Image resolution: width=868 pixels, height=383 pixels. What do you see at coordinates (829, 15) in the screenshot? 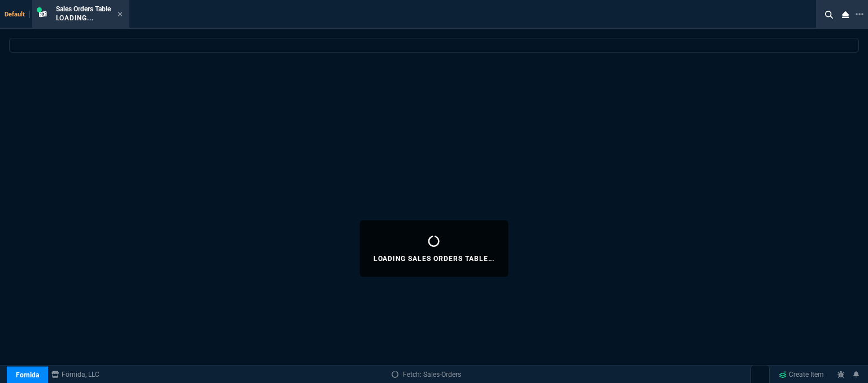
I see `nx-icon: Search` at bounding box center [829, 15].